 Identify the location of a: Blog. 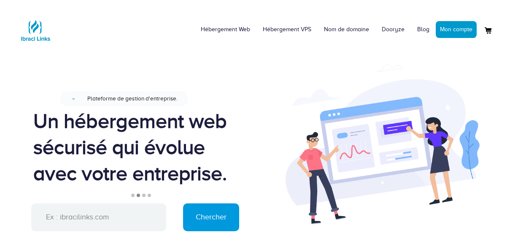
(423, 30).